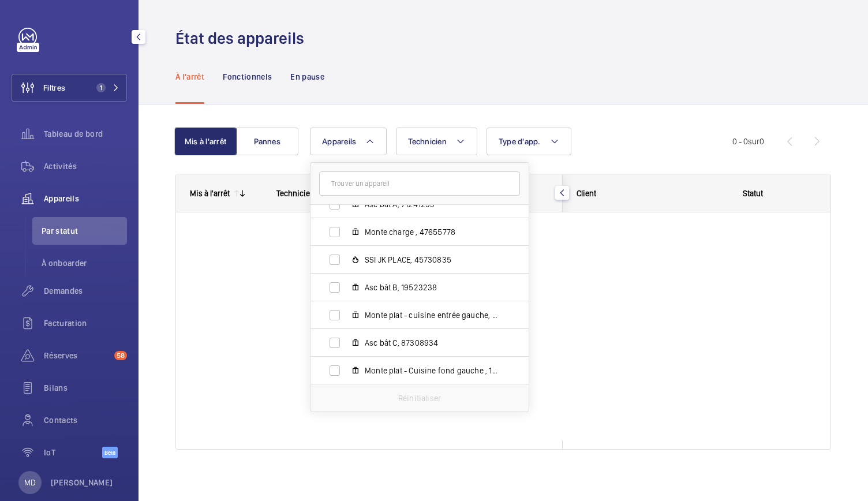 Image resolution: width=868 pixels, height=501 pixels. Describe the element at coordinates (101, 88) in the screenshot. I see `span: 1` at that location.